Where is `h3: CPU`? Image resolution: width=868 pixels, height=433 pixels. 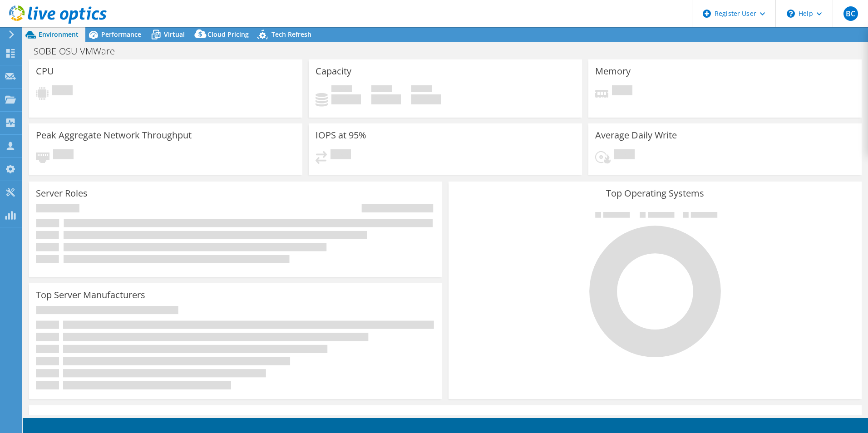
h3: CPU is located at coordinates (45, 71).